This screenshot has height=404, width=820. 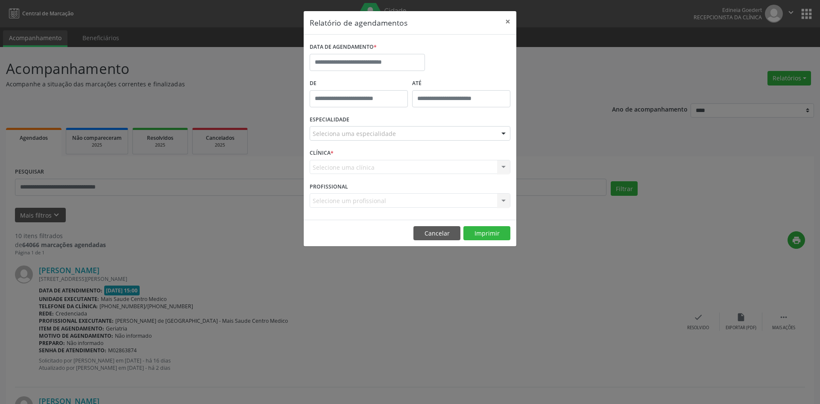 I want to click on button: Close, so click(x=508, y=21).